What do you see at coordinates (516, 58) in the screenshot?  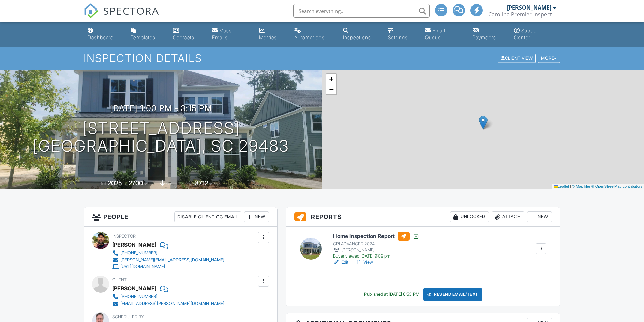 I see `div: Client View` at bounding box center [516, 58].